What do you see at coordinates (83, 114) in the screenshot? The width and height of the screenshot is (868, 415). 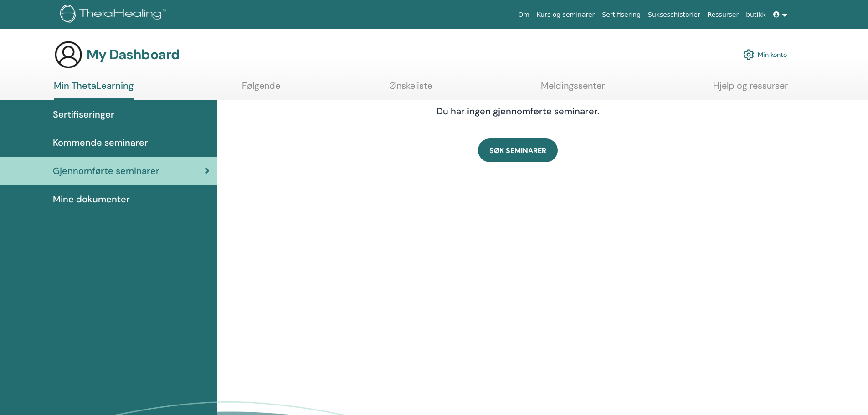 I see `span: Sertifiseringer` at bounding box center [83, 114].